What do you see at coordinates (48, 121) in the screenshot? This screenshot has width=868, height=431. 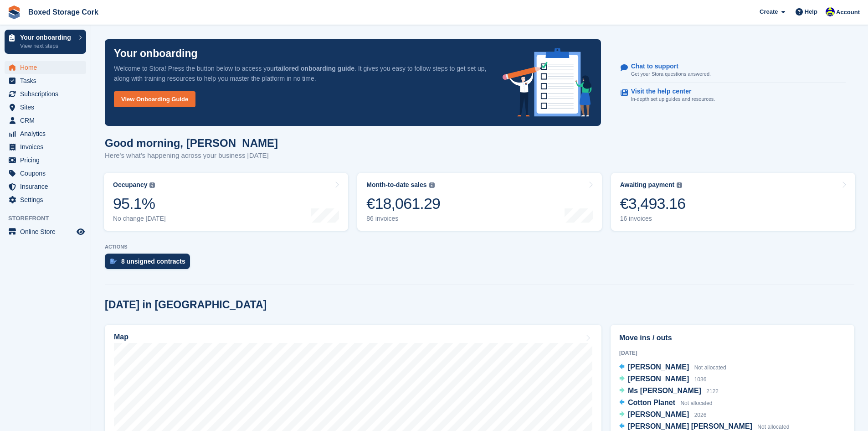 I see `span: CRM` at bounding box center [48, 121].